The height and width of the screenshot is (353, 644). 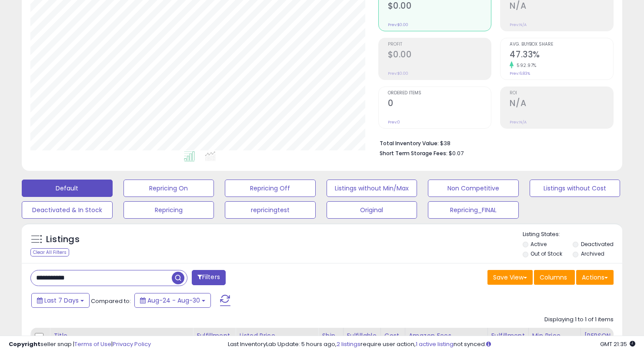 I want to click on button: Save View, so click(x=510, y=277).